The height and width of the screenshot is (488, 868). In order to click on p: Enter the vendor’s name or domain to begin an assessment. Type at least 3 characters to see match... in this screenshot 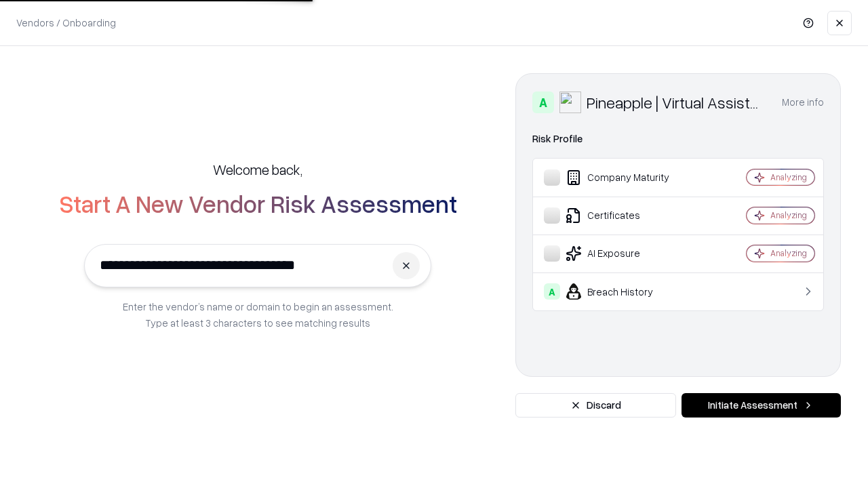, I will do `click(257, 315)`.